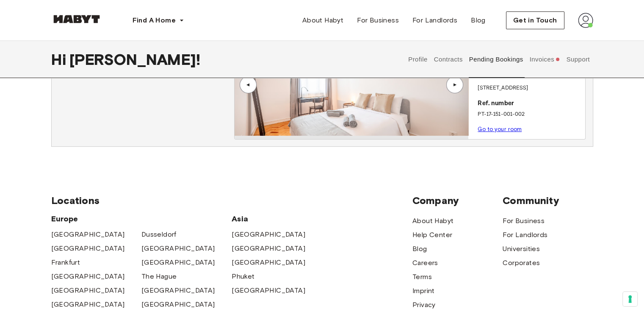  I want to click on div: user profile tabs, so click(499, 60).